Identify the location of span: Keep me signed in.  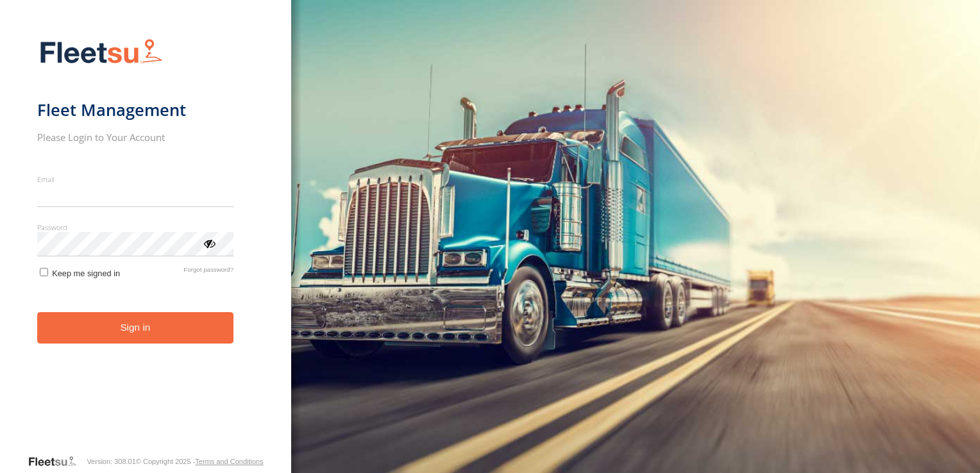
(86, 273).